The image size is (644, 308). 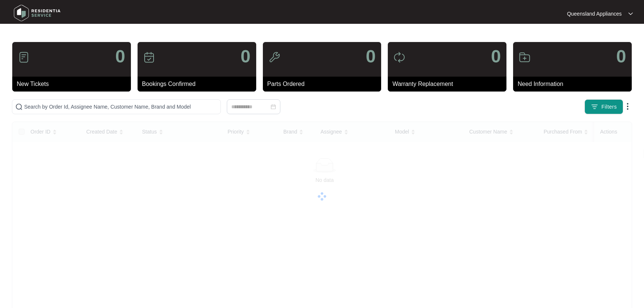 What do you see at coordinates (37, 13) in the screenshot?
I see `img: residentia service logo` at bounding box center [37, 13].